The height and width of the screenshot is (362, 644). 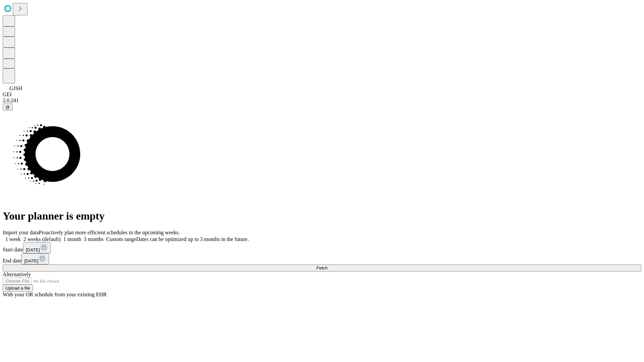 I want to click on div: End date, so click(x=322, y=259).